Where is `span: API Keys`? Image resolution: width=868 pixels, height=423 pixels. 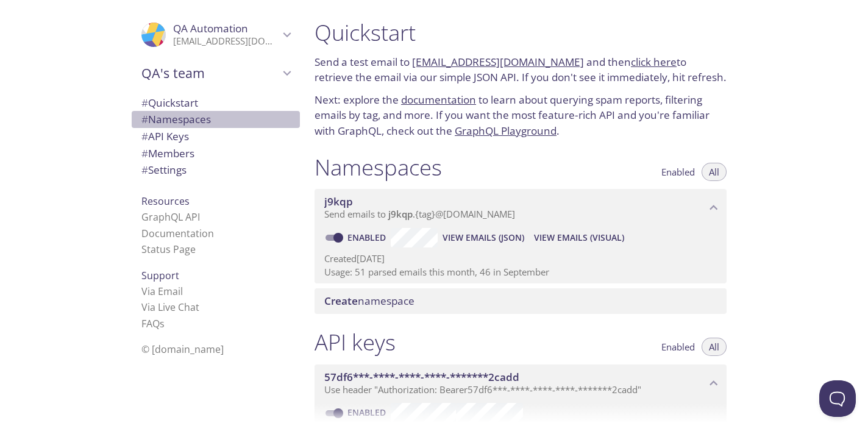
span: API Keys is located at coordinates (165, 136).